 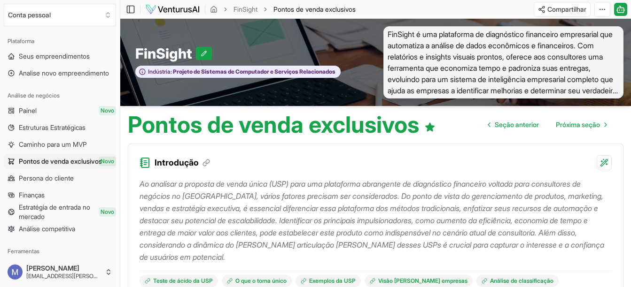 What do you see at coordinates (513, 125) in the screenshot?
I see `a: Ir para a página anterior` at bounding box center [513, 125].